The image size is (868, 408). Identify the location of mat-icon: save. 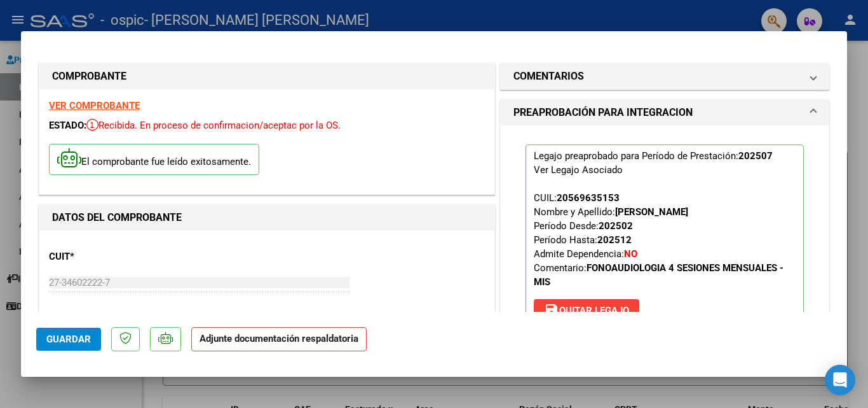
(552, 310).